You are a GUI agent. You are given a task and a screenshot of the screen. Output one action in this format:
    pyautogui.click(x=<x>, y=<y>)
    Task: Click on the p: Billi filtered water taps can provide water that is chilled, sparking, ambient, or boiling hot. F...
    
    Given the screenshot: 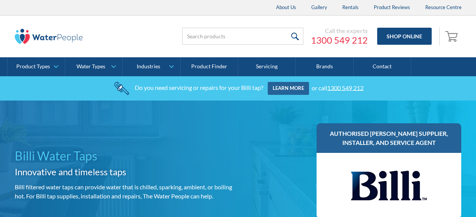 What is the action you would take?
    pyautogui.click(x=125, y=191)
    